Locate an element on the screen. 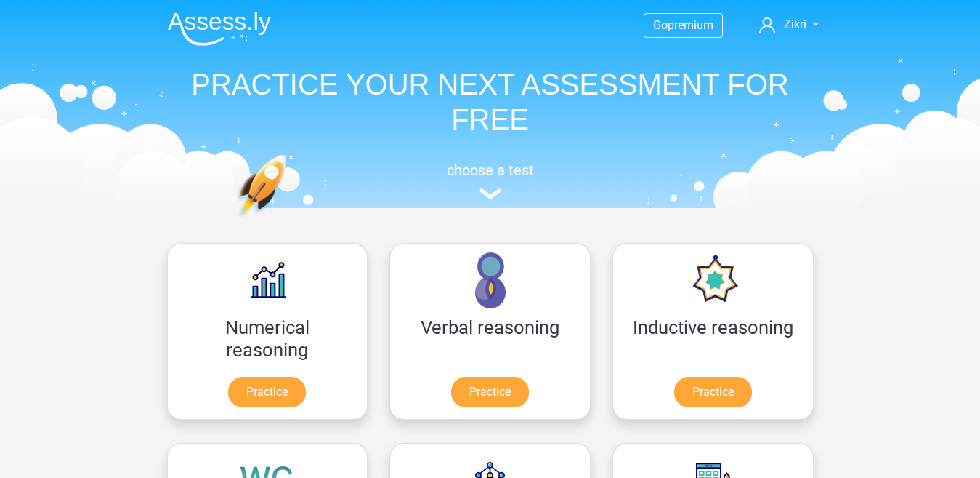  a: choose a test is located at coordinates (490, 181).